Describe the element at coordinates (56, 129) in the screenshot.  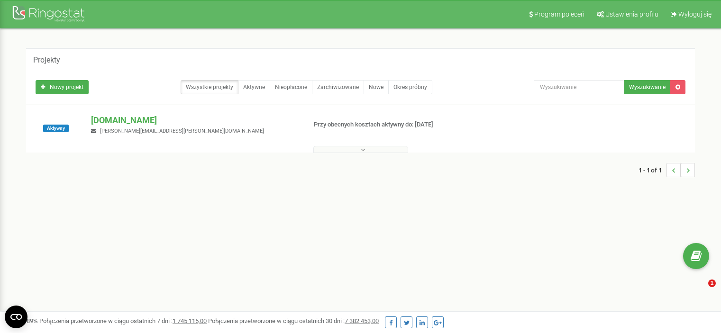
I see `span: Aktywny` at that location.